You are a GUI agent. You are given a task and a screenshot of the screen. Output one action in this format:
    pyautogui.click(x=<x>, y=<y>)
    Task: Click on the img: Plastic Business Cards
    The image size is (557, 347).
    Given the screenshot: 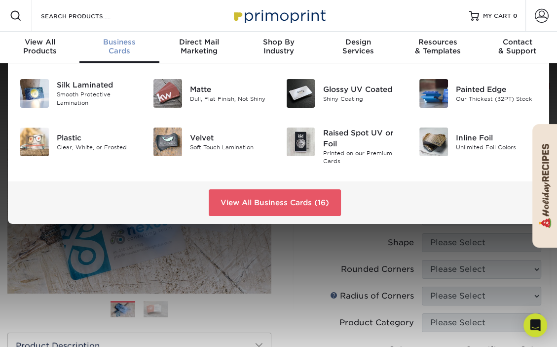 What is the action you would take?
    pyautogui.click(x=35, y=142)
    